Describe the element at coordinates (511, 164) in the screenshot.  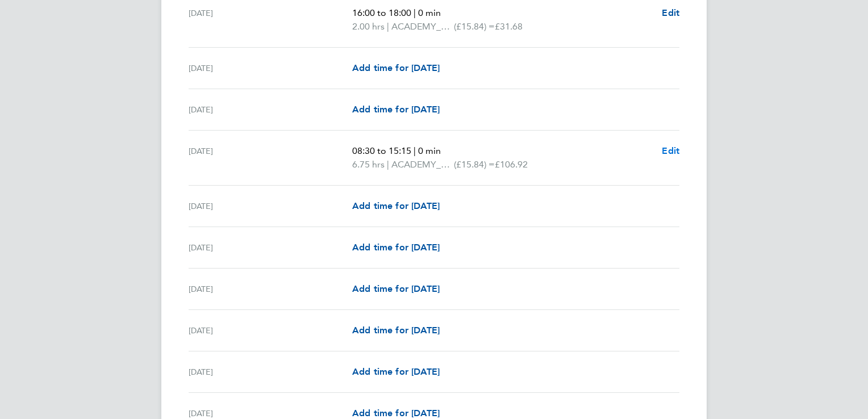
I see `span: £106.92` at that location.